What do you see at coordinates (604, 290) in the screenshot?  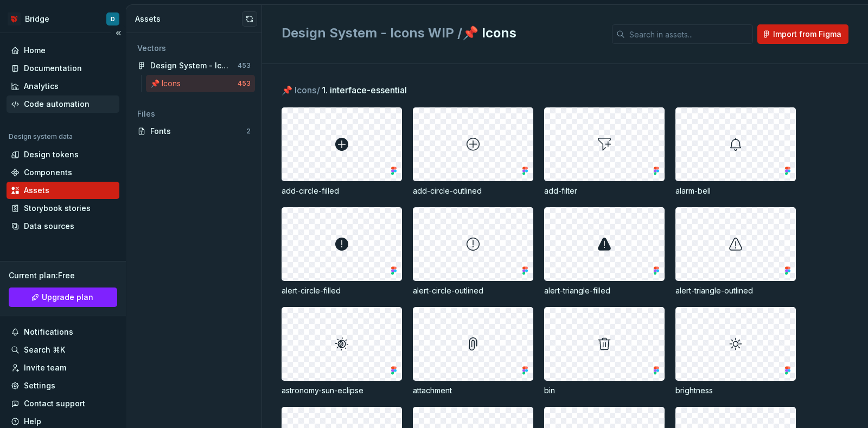 I see `div: alert-triangle-filled` at bounding box center [604, 290].